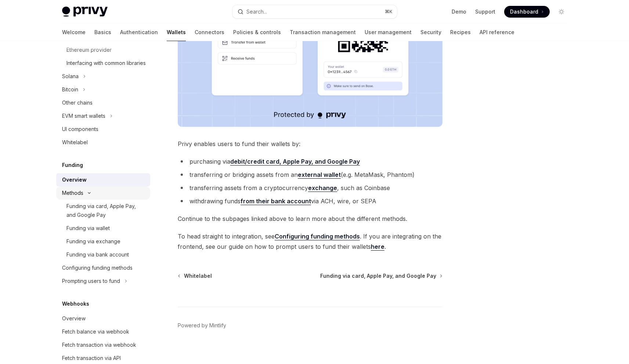  I want to click on span: Funding via card, Apple Pay, and Google Pay, so click(378, 276).